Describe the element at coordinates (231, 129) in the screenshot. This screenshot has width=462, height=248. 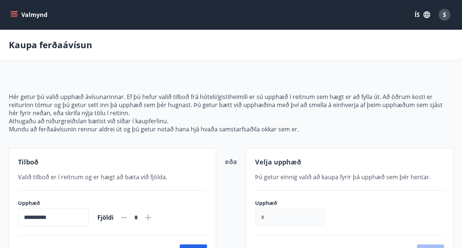
I see `p: Mundu að ferðaávísunin rennur aldrei út og þú getur notað hana hjá hvaða samstarfsaðila okkar sem...` at that location.